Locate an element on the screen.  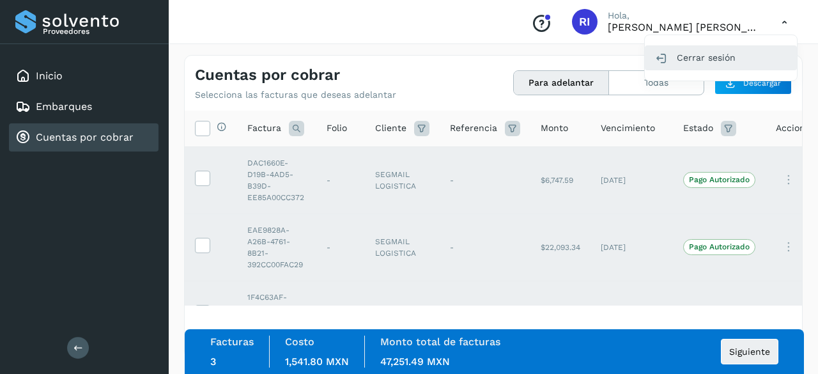
div: Embarques is located at coordinates (84, 107).